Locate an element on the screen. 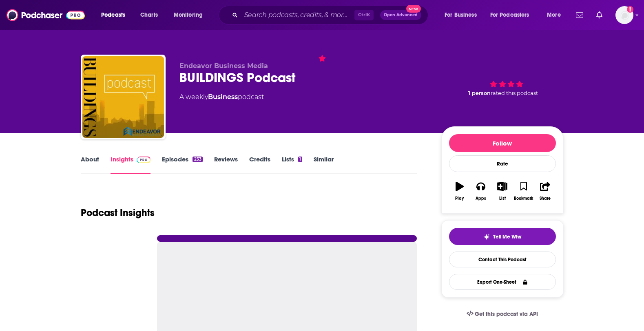 This screenshot has height=331, width=644. a: BUILDINGS Podcast is located at coordinates (123, 97).